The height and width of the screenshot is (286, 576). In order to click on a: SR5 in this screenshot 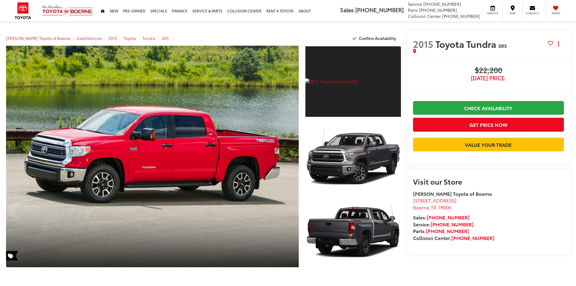, I will do `click(165, 38)`.